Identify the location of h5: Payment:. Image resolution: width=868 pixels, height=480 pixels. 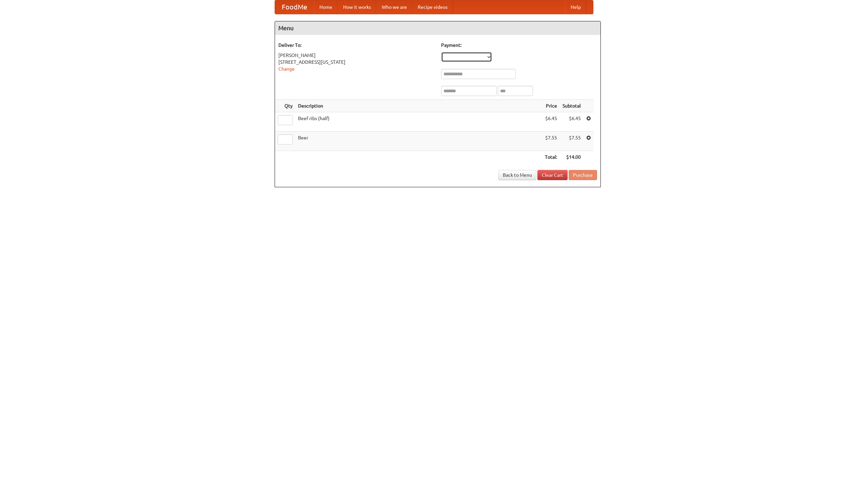
(519, 45).